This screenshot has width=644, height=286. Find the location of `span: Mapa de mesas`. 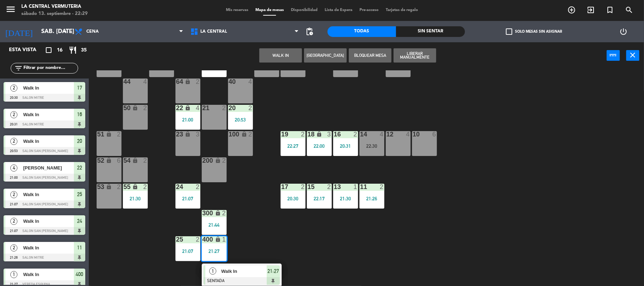

span: Mapa de mesas is located at coordinates (270, 10).